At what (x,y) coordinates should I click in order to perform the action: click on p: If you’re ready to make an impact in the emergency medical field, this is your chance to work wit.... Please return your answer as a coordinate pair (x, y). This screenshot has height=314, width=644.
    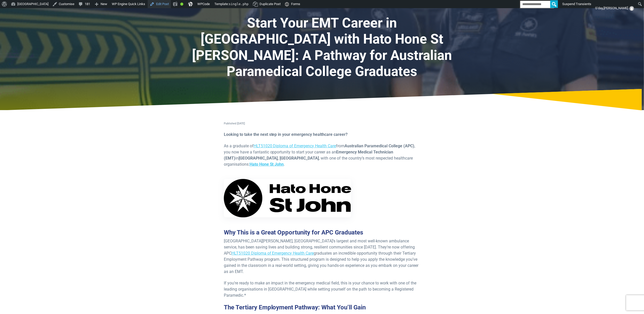
    Looking at the image, I should click on (322, 289).